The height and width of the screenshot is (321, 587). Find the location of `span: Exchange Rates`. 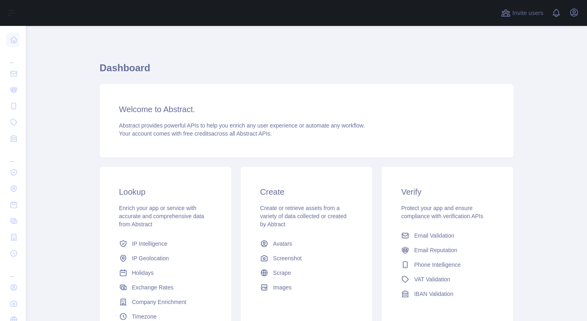

span: Exchange Rates is located at coordinates (153, 287).